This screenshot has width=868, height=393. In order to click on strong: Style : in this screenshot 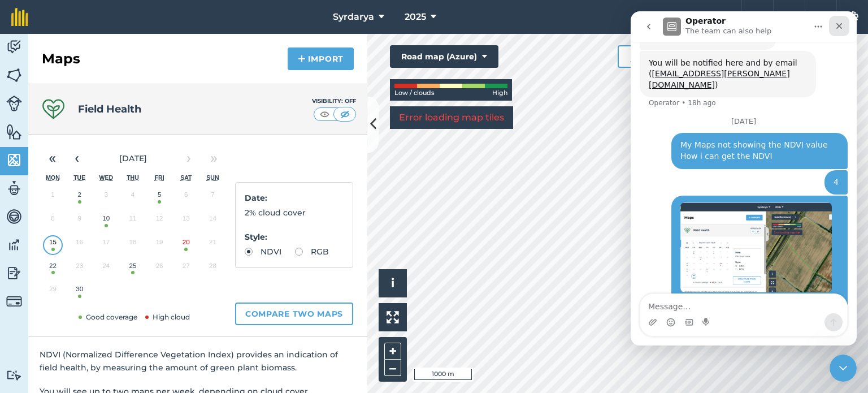, I will do `click(256, 237)`.